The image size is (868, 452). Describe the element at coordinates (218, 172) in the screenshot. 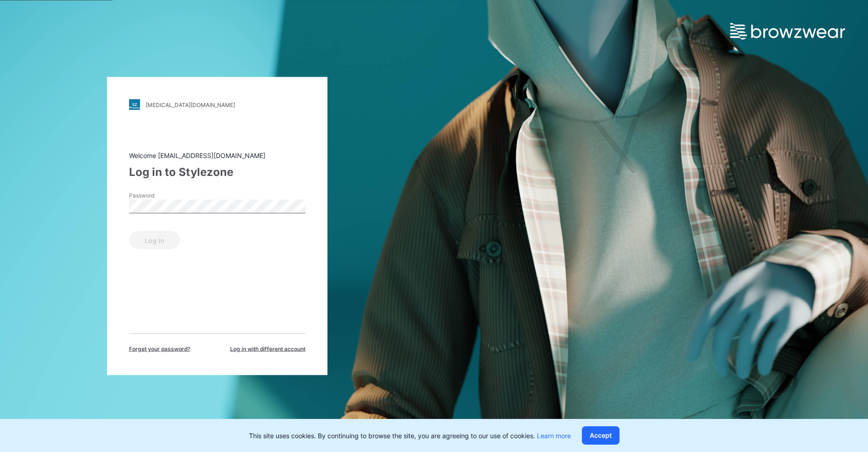

I see `div: Log in to Stylezone` at that location.